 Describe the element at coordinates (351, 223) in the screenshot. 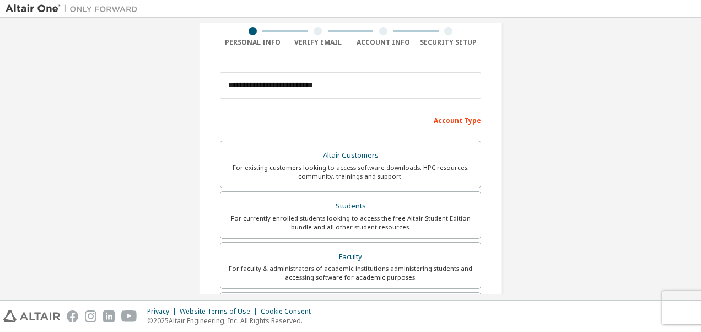

I see `div: For currently enrolled students looking to access the free Altair Student Edition bundle and all ...` at that location.